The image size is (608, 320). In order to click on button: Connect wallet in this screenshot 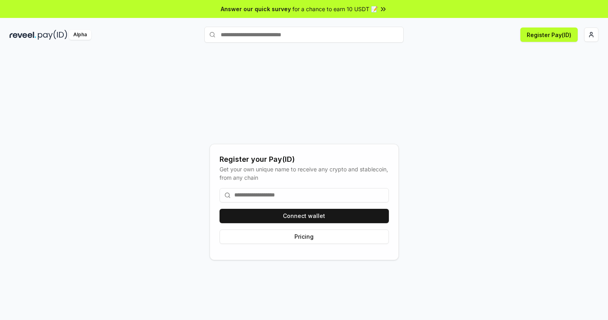, I will do `click(304, 216)`.